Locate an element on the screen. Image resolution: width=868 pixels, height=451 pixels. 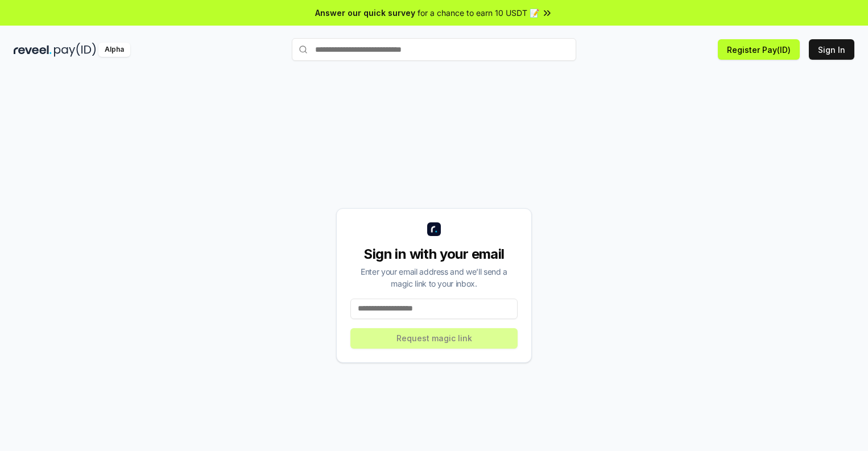
button: Sign In is located at coordinates (832, 49).